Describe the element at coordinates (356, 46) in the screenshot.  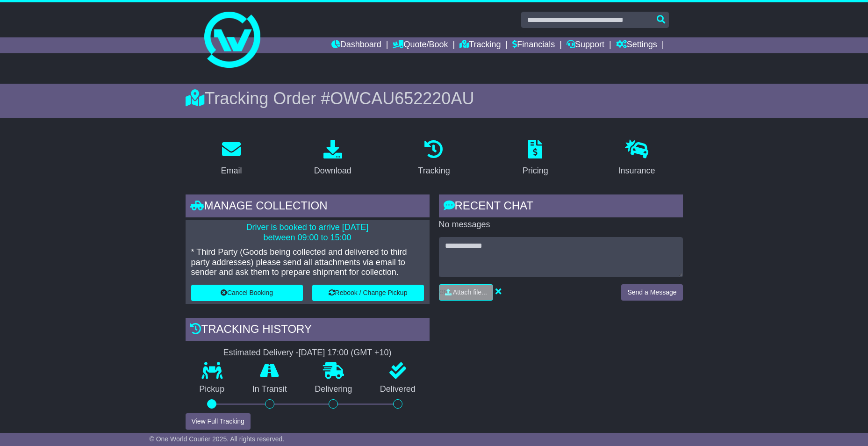
I see `a: Dashboard` at that location.